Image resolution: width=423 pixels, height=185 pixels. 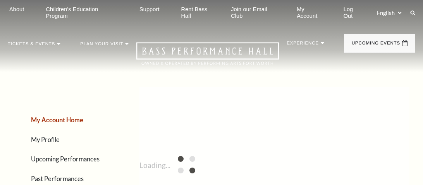 I want to click on a: My Profile, so click(x=45, y=139).